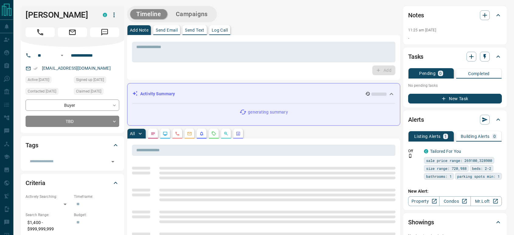 The width and height of the screenshot is (514, 235). Describe the element at coordinates (475, 136) in the screenshot. I see `p: Building Alerts` at that location.